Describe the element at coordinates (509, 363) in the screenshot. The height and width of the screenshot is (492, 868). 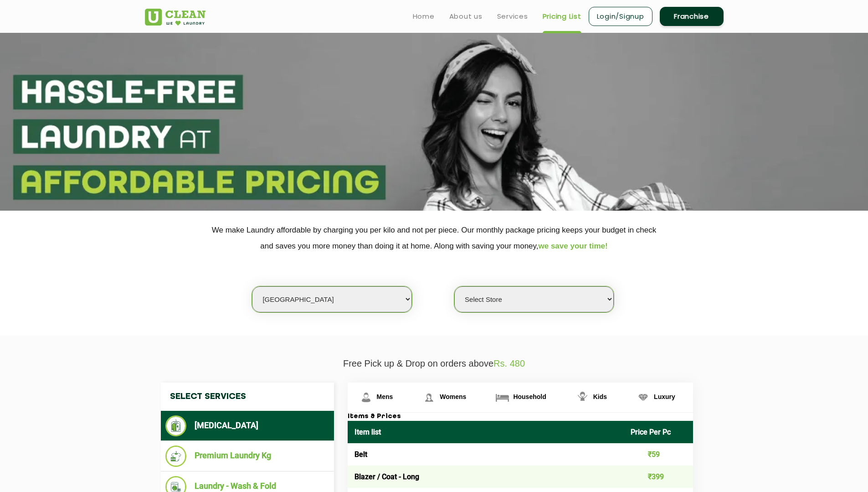
I see `span: Rs. 480` at that location.